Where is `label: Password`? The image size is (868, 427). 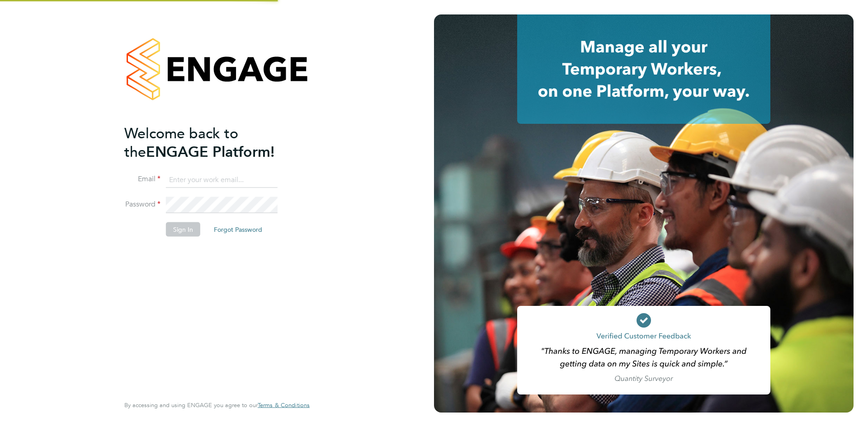
label: Password is located at coordinates (142, 204).